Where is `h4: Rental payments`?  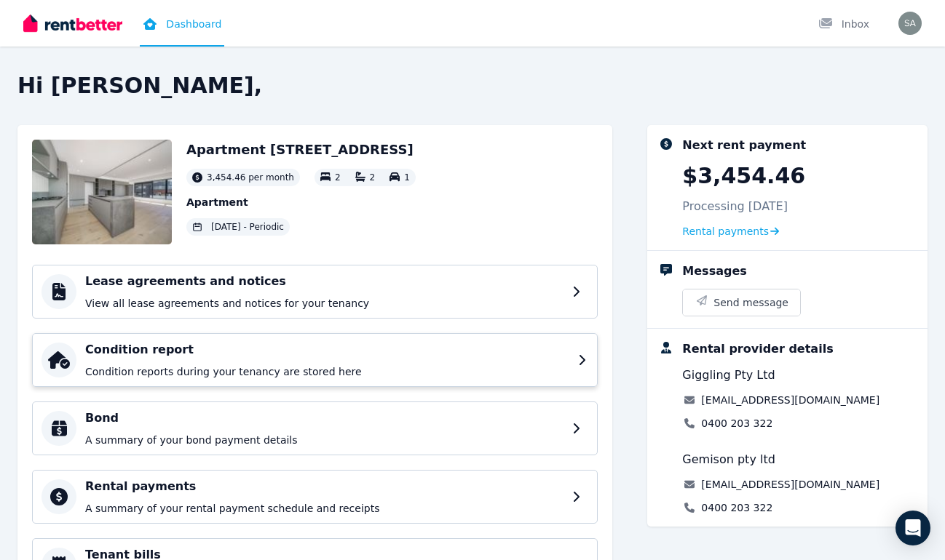
h4: Rental payments is located at coordinates (323, 487).